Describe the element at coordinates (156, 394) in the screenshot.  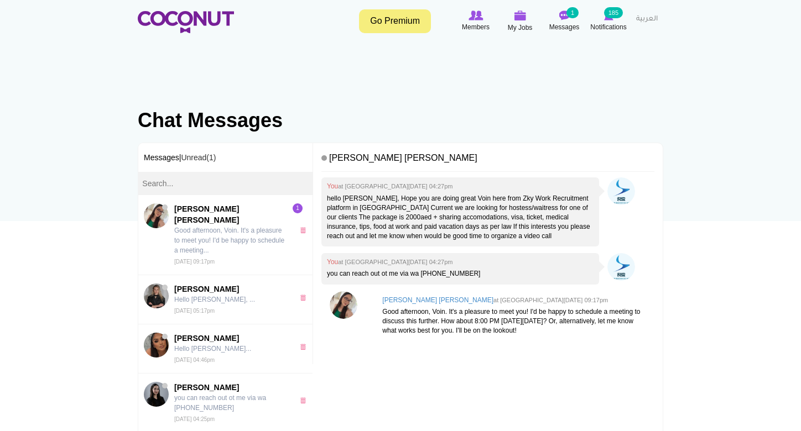
I see `img: Lauren Medina` at that location.